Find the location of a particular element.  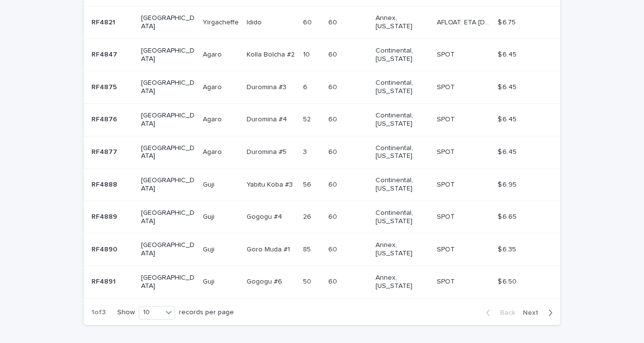

p: Yirgacheffe is located at coordinates (222, 21).